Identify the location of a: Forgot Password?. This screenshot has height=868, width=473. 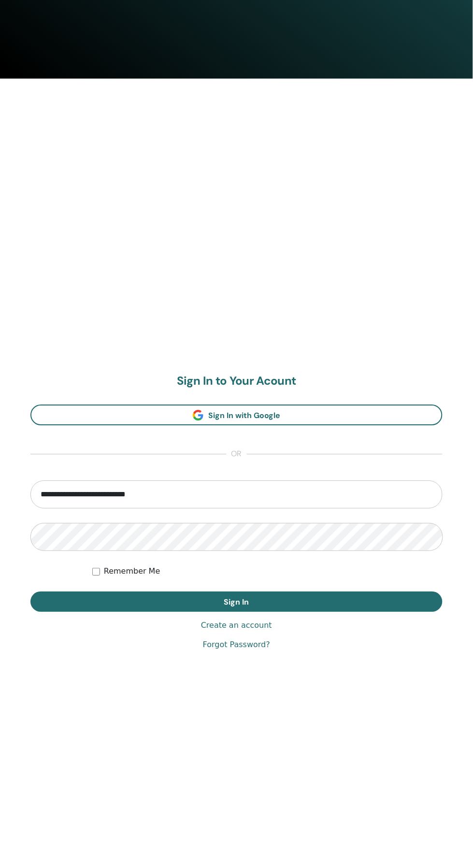
(236, 645).